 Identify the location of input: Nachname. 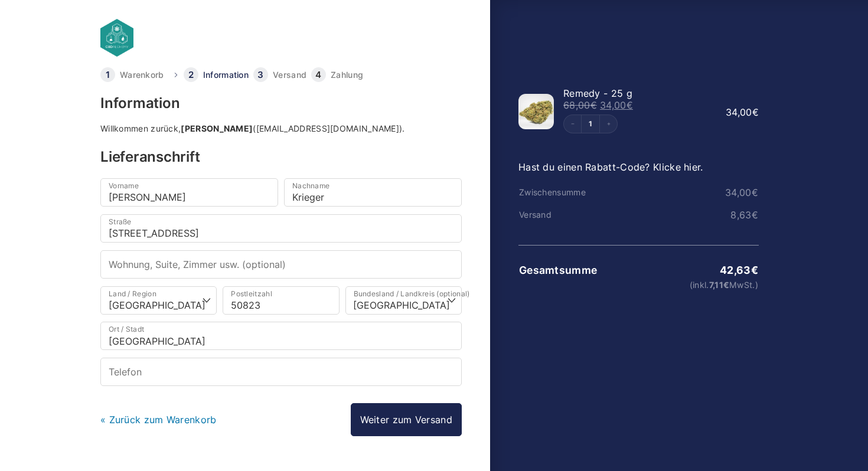
(373, 192).